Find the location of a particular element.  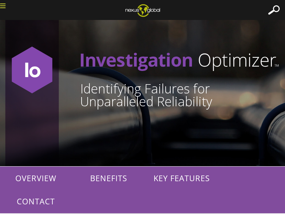

img: Io is located at coordinates (32, 70).